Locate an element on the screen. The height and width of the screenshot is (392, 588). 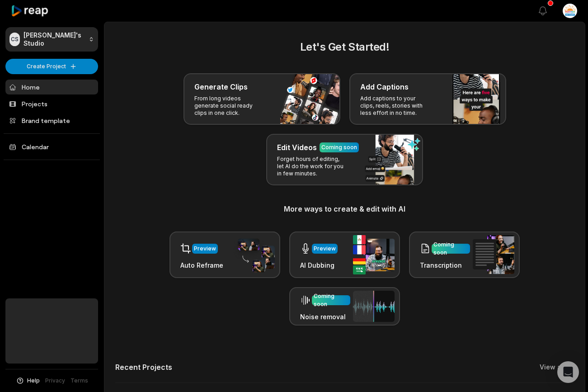
a: View all is located at coordinates (552, 367).